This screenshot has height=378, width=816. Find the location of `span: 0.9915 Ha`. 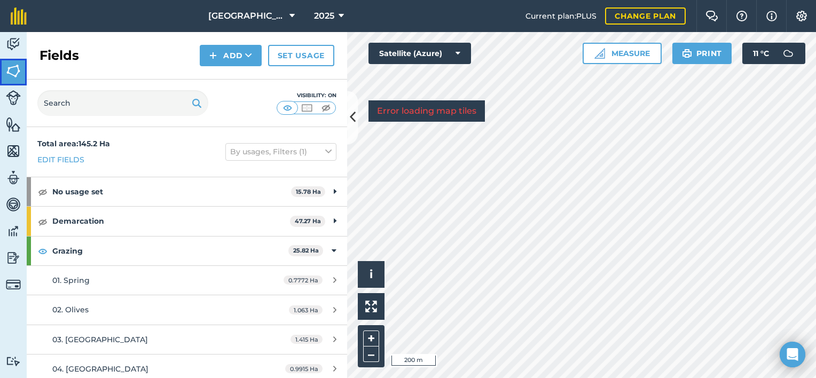

span: 0.9915 Ha is located at coordinates (304, 368).